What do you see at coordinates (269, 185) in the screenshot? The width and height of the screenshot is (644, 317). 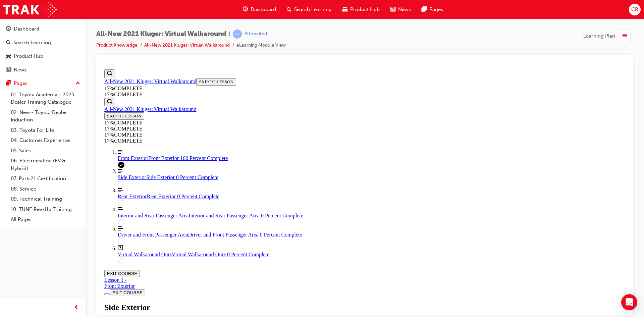 I see `a: Virtual Walkaround Quiz 0 Percent Complete` at bounding box center [269, 185].